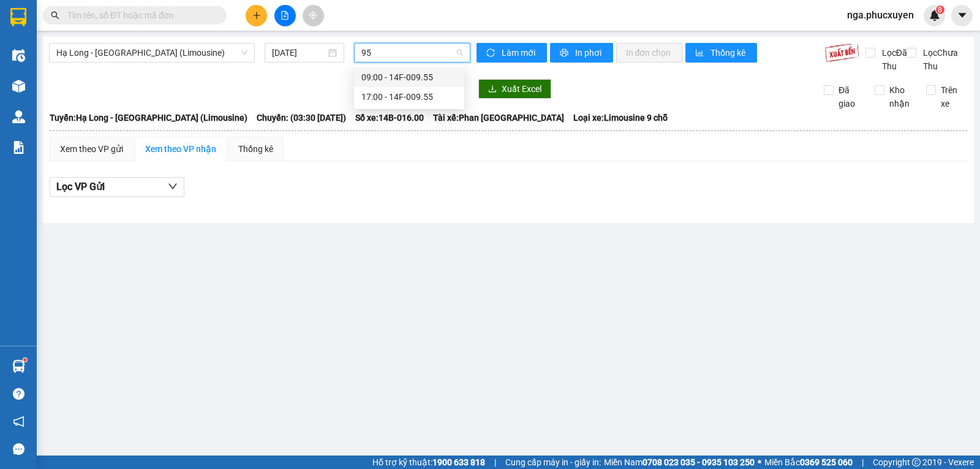  Describe the element at coordinates (25, 360) in the screenshot. I see `sup: 1` at that location.